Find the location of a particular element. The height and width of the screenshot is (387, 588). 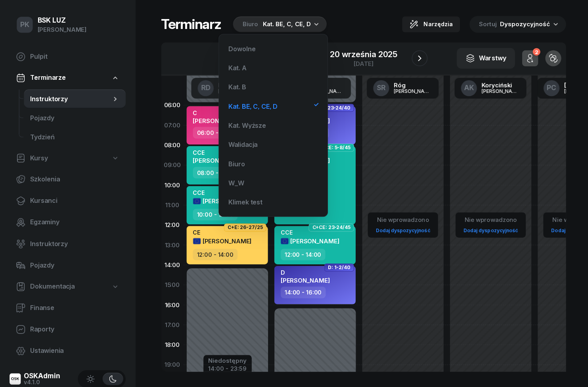

a: Szkolenia is located at coordinates (67, 178).